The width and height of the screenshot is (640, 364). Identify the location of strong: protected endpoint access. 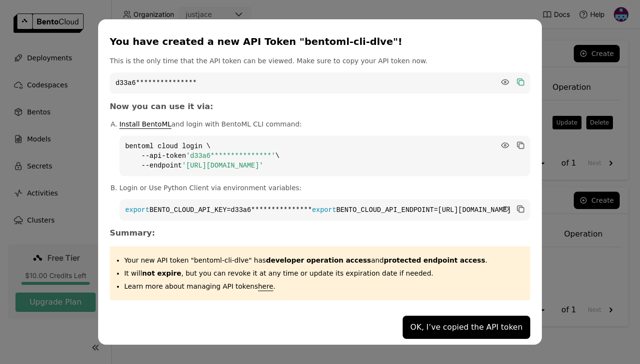
(435, 260).